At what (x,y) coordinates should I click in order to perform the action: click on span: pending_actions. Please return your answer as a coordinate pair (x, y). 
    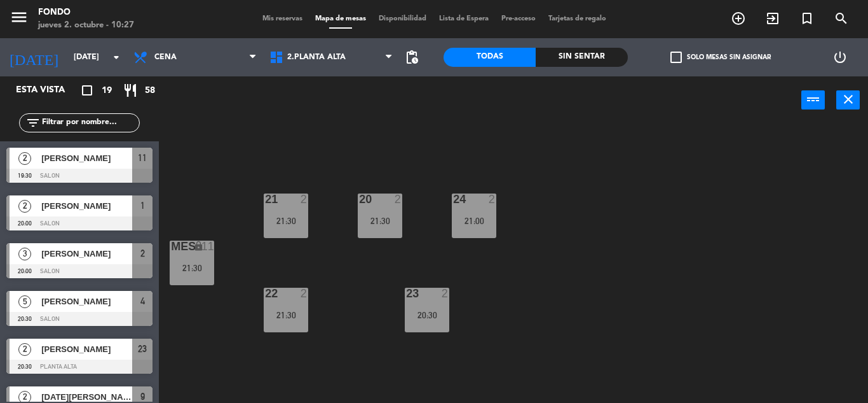
    Looking at the image, I should click on (412, 57).